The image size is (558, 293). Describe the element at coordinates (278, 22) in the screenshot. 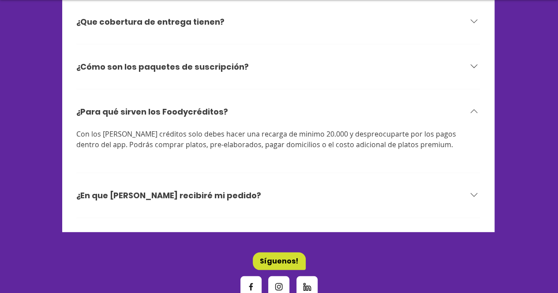

I see `button: ¿Que cobertura de entrega tienen?` at that location.